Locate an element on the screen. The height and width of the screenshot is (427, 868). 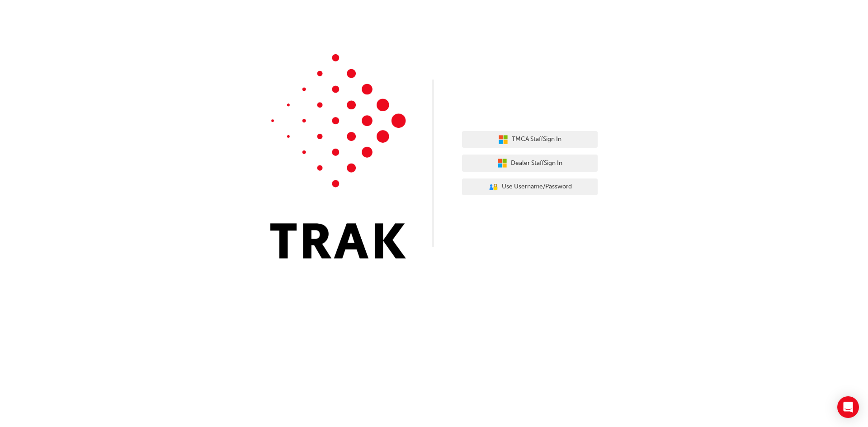
span: Use Username/Password is located at coordinates (536, 187).